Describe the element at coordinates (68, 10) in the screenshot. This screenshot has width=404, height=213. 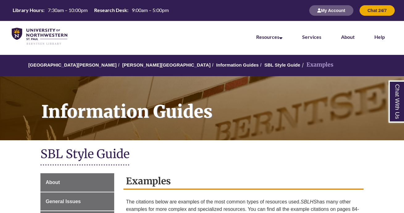
I see `span: 7:30am – 10:00pm` at that location.